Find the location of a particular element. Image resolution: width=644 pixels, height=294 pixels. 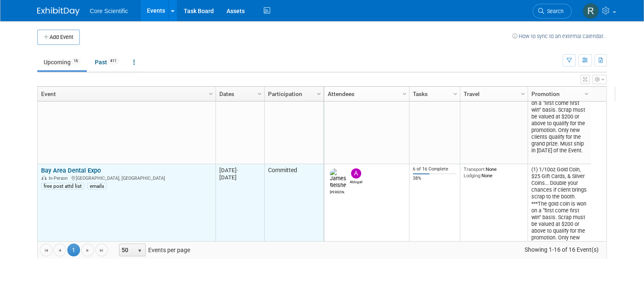

a: Tasks is located at coordinates (433, 94).